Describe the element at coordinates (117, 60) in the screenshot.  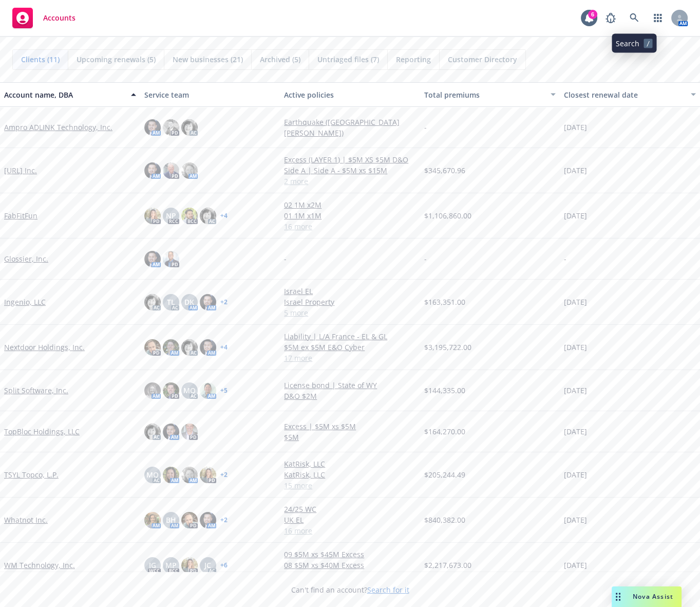
I see `span: Upcoming renewals (5)` at that location.